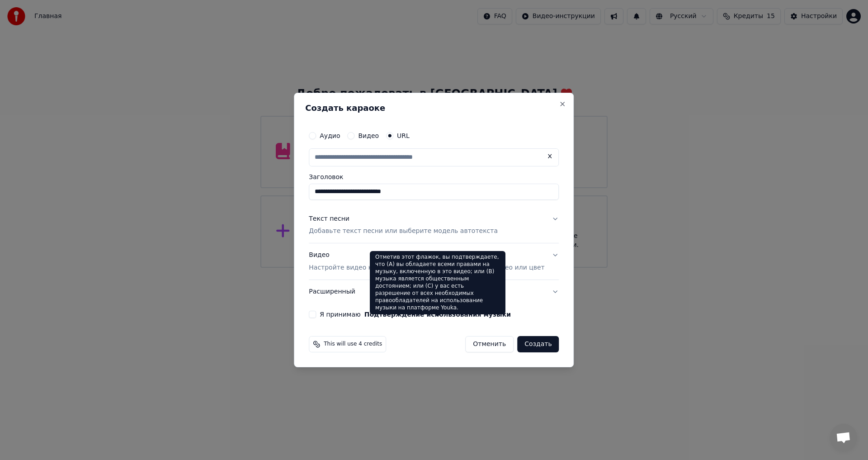 The image size is (868, 460). What do you see at coordinates (437, 283) in the screenshot?
I see `div: Отметив этот флажок, вы подтверждаете, что (A) вы обладаете всеми правами на музыку, включенную в...` at bounding box center [437, 283].